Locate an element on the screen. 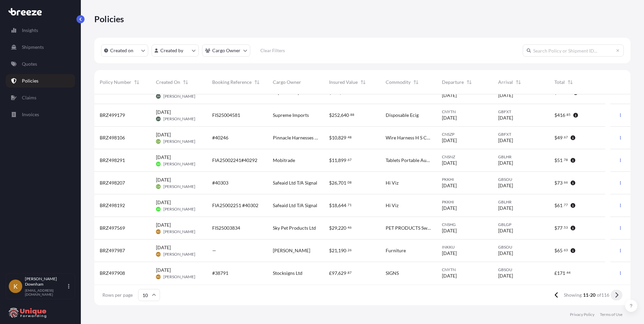 The image size is (644, 324). span: 66 is located at coordinates (566, 182).